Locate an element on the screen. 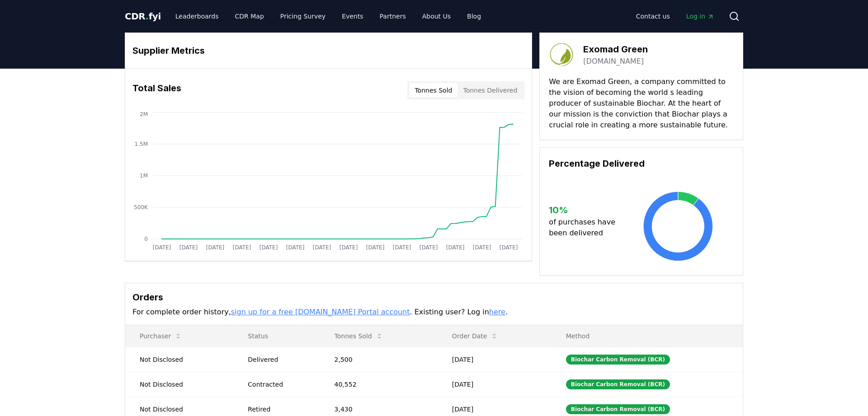  a: Log in is located at coordinates (700, 16).